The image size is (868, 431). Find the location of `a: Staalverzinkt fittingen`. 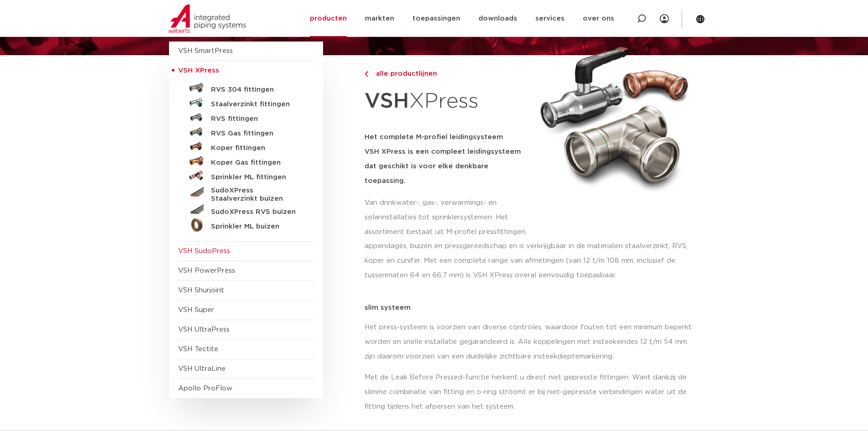

a: Staalverzinkt fittingen is located at coordinates (246, 103).